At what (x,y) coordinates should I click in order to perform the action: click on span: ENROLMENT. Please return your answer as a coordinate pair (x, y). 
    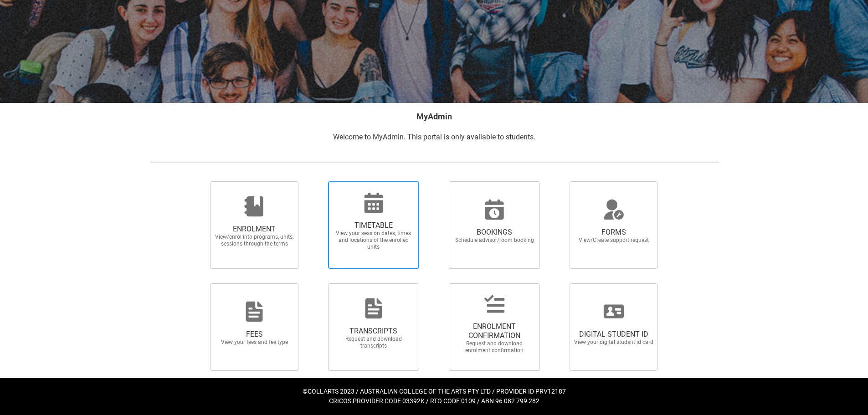
    Looking at the image, I should click on (254, 229).